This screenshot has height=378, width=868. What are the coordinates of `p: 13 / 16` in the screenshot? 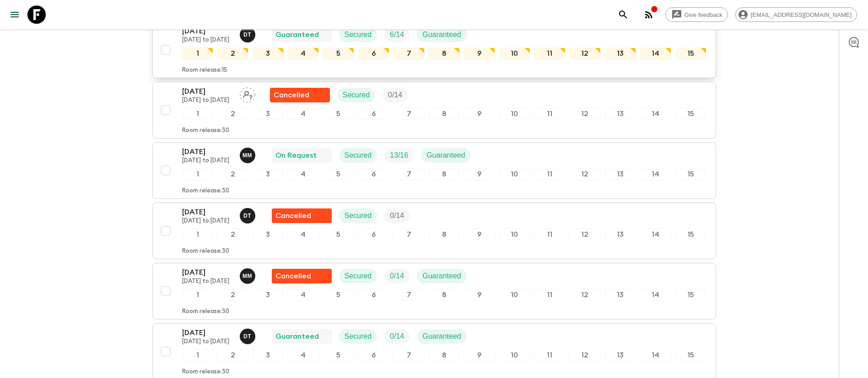 It's located at (399, 155).